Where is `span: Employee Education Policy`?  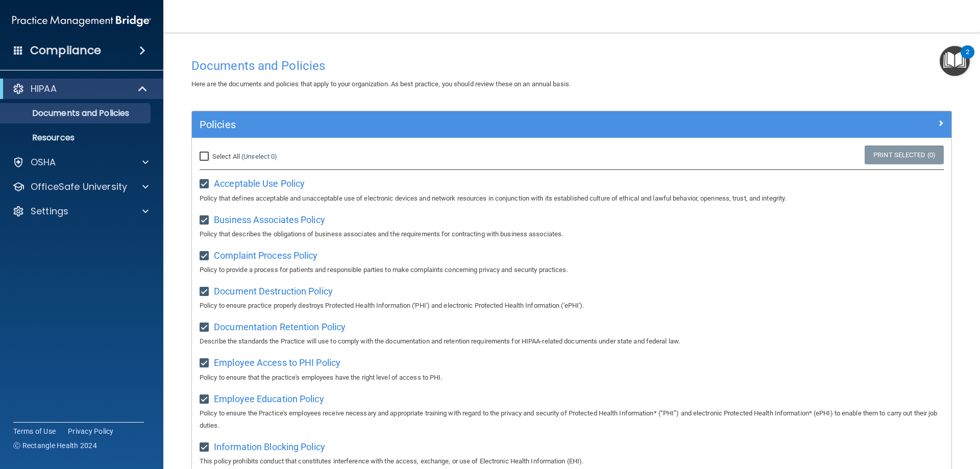
span: Employee Education Policy is located at coordinates (269, 398).